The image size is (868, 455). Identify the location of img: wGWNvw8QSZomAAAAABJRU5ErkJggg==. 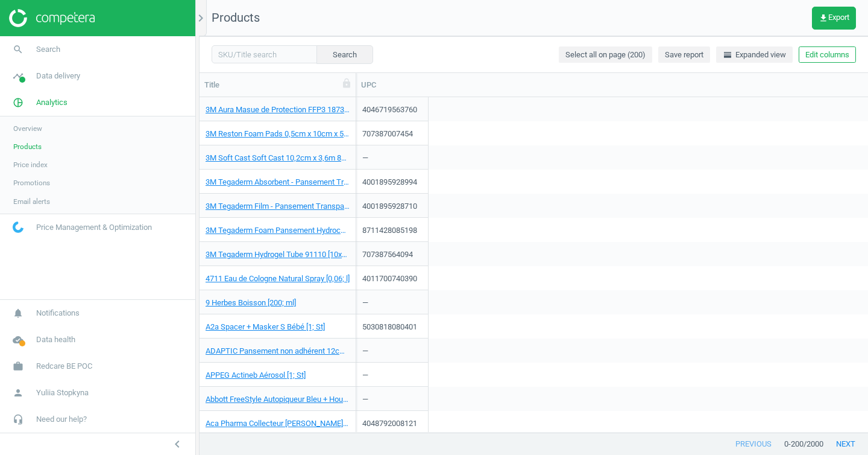
(18, 227).